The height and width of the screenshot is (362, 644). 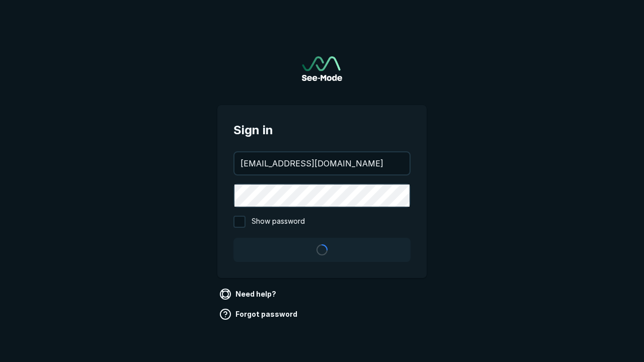 I want to click on span: Show password, so click(x=278, y=222).